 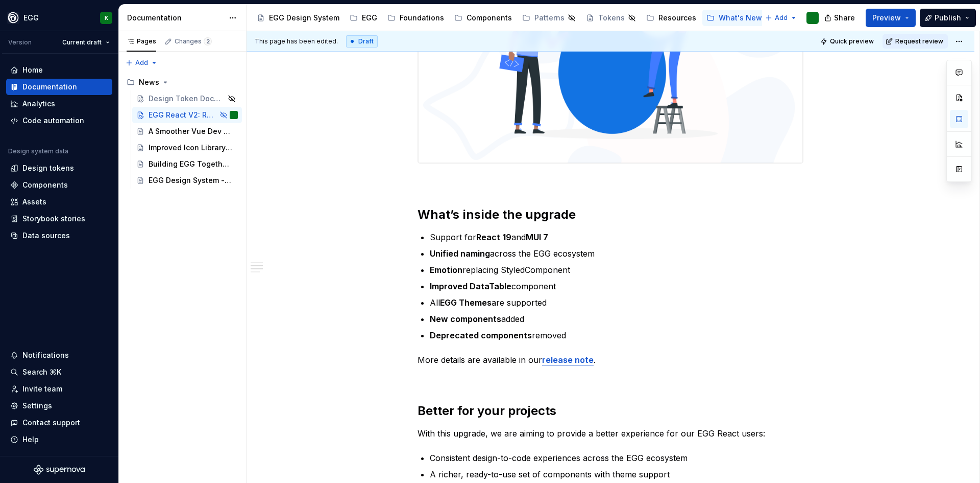 I want to click on a: Invite team, so click(x=59, y=388).